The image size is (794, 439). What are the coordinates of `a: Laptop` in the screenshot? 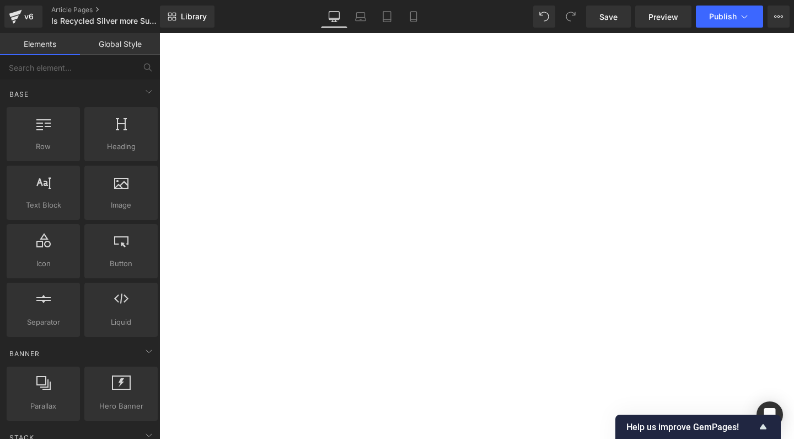 It's located at (361, 17).